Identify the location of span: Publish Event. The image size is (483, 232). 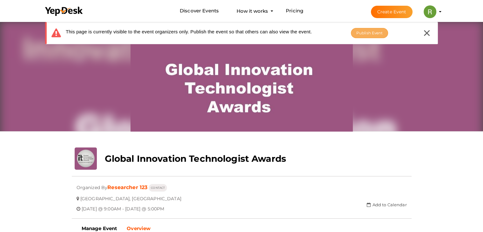
(369, 33).